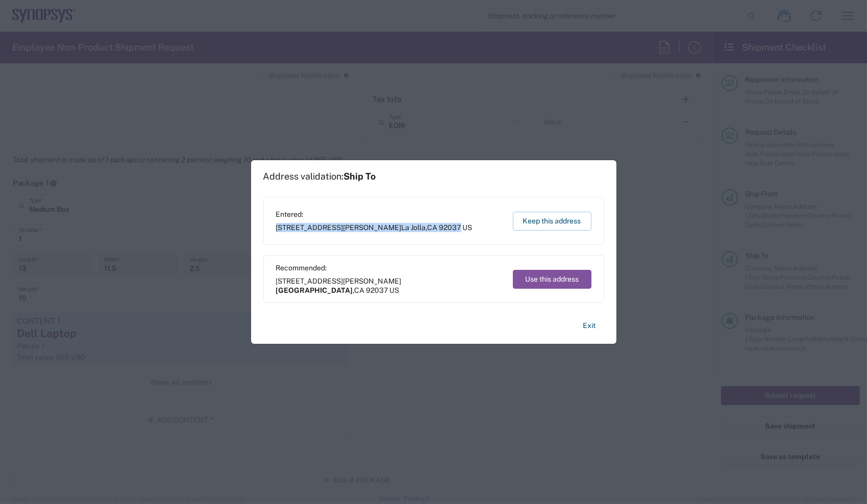  I want to click on span: La Jolla, so click(414, 227).